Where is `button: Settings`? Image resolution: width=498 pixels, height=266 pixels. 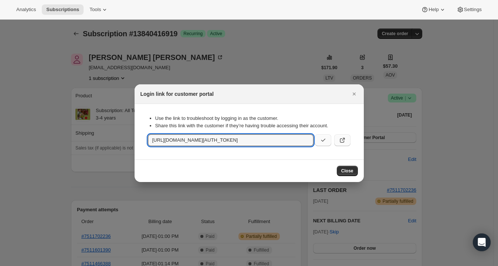
button: Settings is located at coordinates (469, 10).